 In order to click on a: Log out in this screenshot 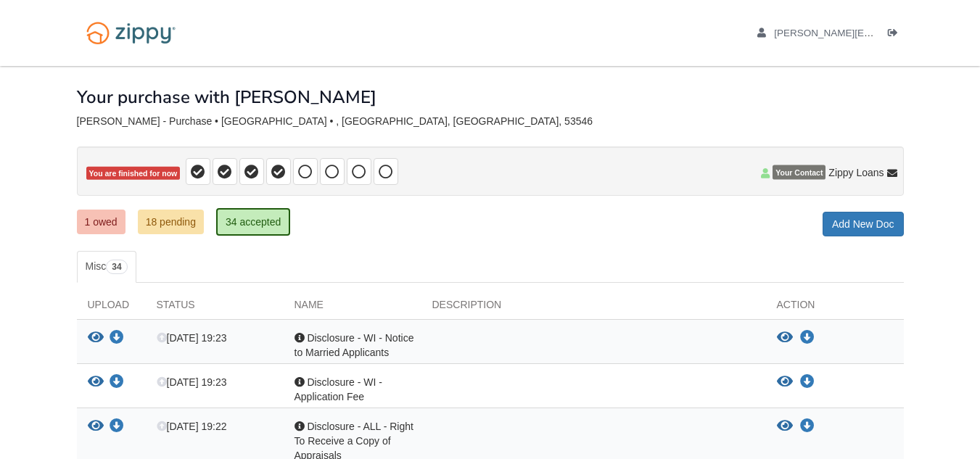, I will do `click(896, 35)`.